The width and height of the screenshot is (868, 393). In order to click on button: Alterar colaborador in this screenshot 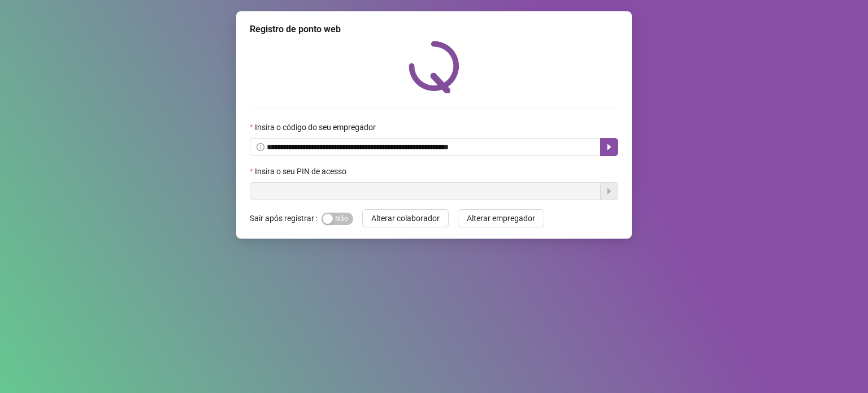, I will do `click(405, 218)`.